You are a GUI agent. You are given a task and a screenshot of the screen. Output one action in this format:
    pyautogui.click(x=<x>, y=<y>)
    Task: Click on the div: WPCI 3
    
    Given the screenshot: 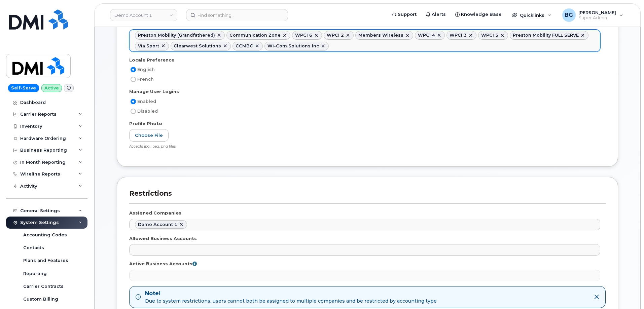 What is the action you would take?
    pyautogui.click(x=458, y=35)
    